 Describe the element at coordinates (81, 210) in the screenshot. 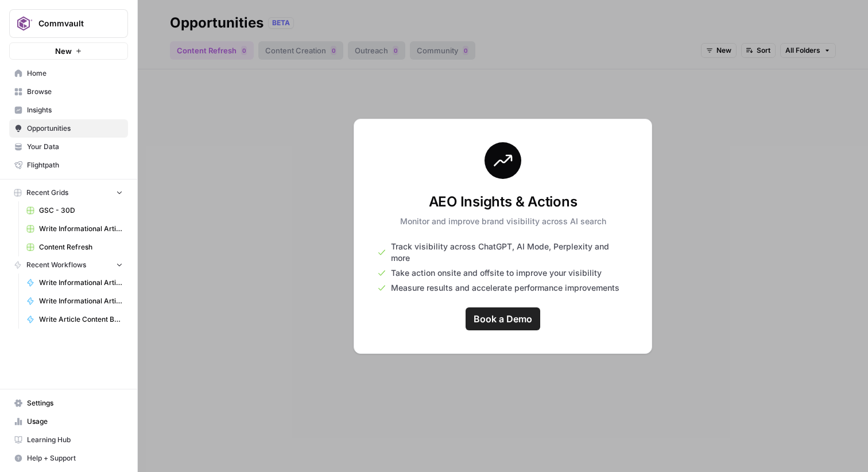

I see `span: GSC - 30D` at that location.